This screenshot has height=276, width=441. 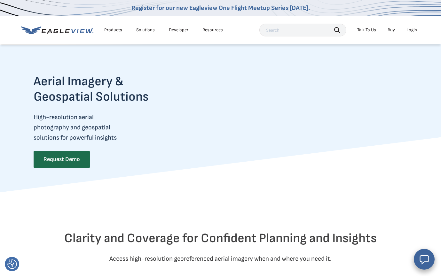 I want to click on div: Products, so click(x=113, y=30).